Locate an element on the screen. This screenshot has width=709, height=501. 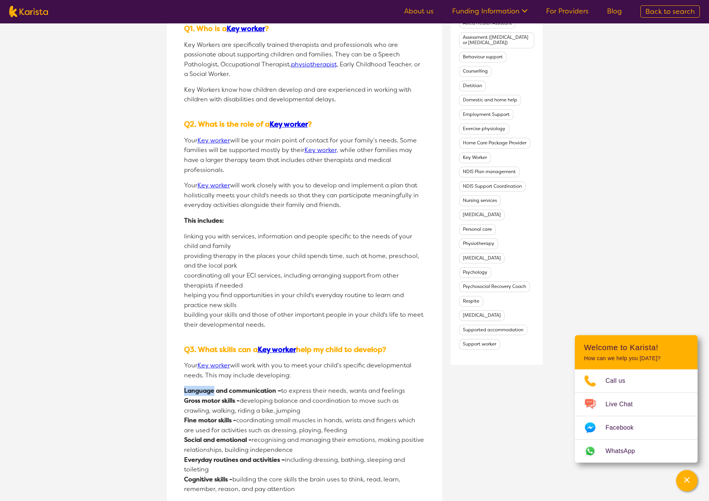
p: Your will work closely with you to develop and implement a plan that holistically meets your chil... is located at coordinates (305, 195).